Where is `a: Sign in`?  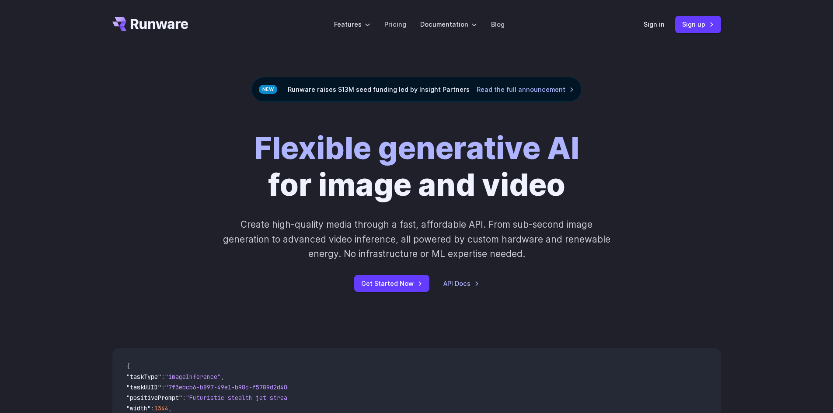 a: Sign in is located at coordinates (654, 24).